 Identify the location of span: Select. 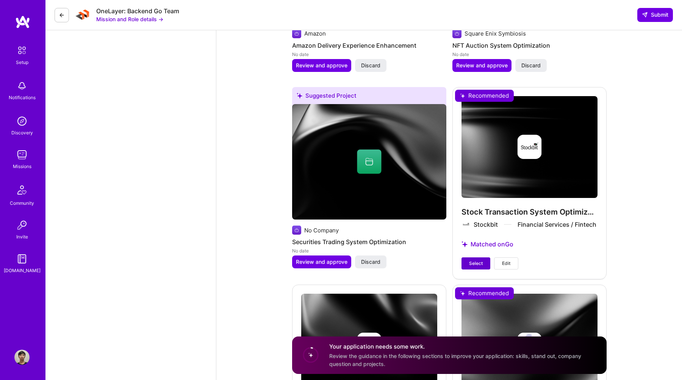
(476, 264).